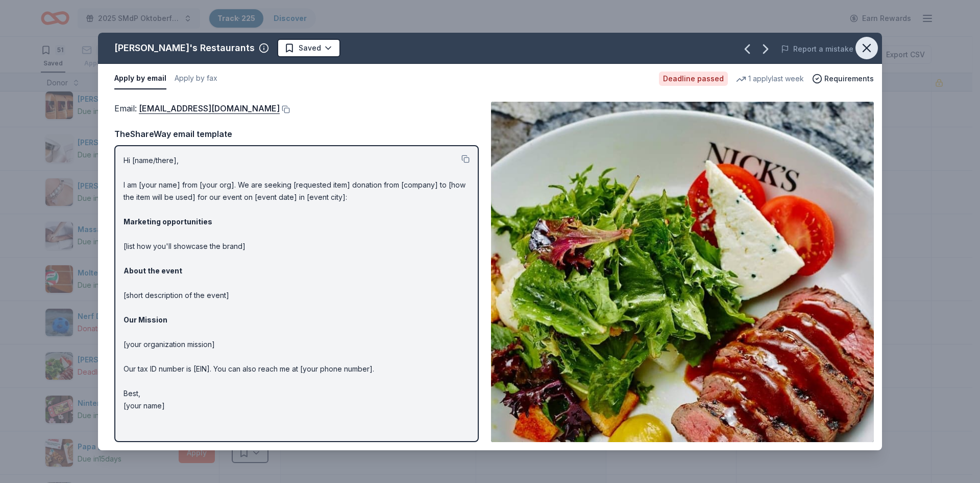 This screenshot has height=483, width=980. I want to click on img: Image for Nick's Restaurants, so click(683, 272).